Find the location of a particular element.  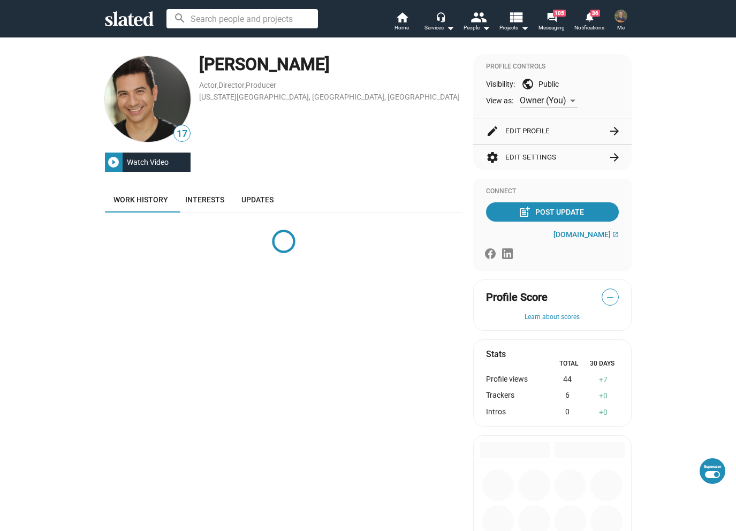

a: Updates is located at coordinates (258, 200).